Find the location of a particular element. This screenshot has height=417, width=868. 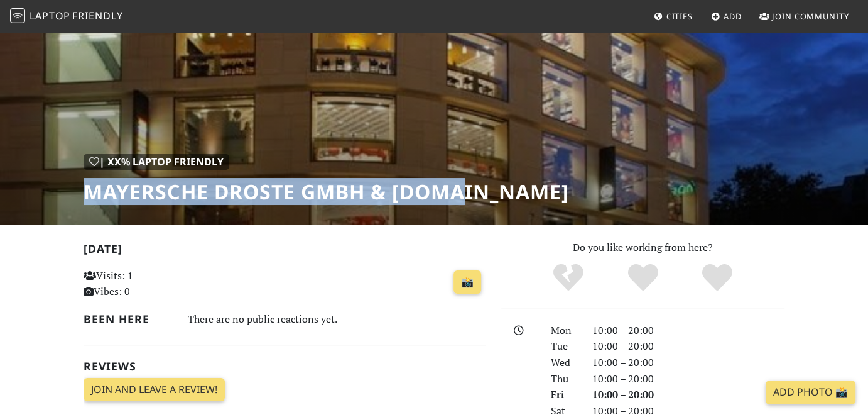

span: Friendly is located at coordinates (98, 16).